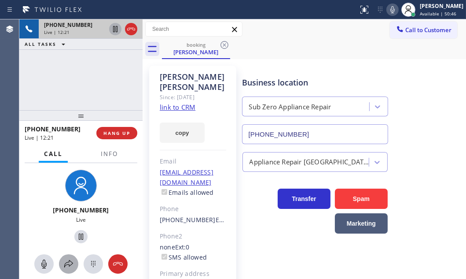 The image size is (466, 279). Describe the element at coordinates (193, 252) in the screenshot. I see `div: none` at that location.